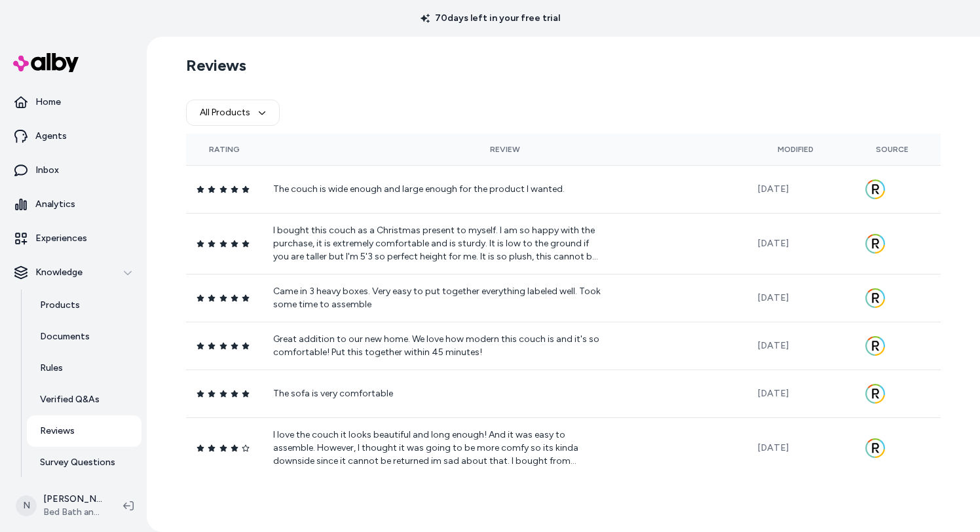 Image resolution: width=980 pixels, height=532 pixels. Describe the element at coordinates (437, 393) in the screenshot. I see `p: The sofa is very comfortable` at that location.